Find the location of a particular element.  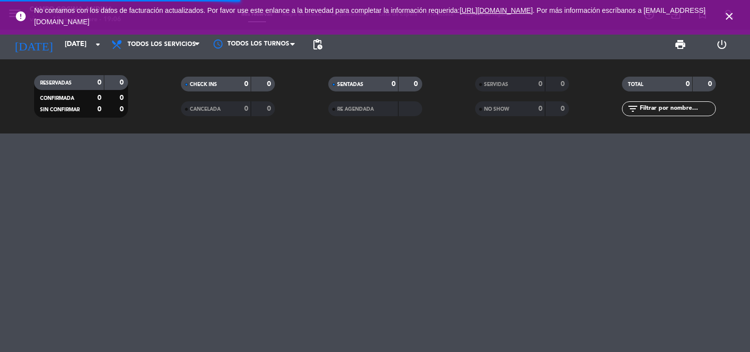

span: CONFIRMADA is located at coordinates (57, 98).